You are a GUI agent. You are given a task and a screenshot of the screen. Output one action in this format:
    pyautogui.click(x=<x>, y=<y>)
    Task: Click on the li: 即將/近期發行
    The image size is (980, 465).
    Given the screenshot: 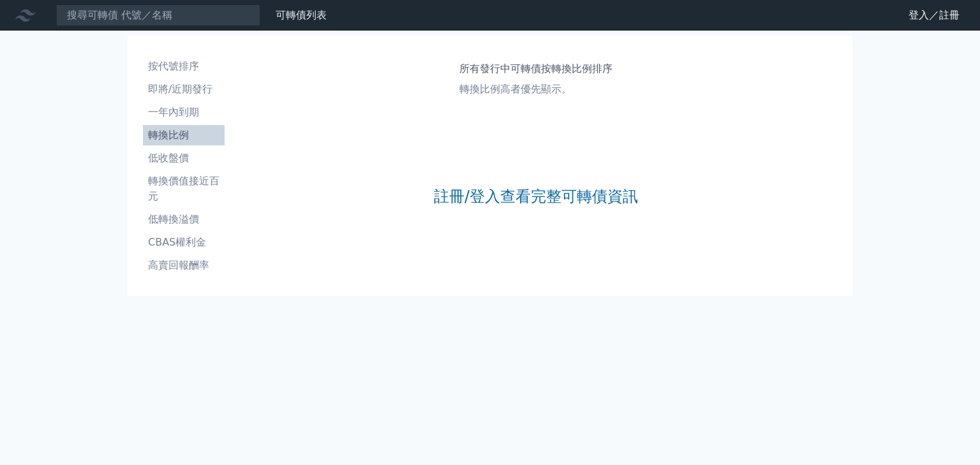 What is the action you would take?
    pyautogui.click(x=184, y=89)
    